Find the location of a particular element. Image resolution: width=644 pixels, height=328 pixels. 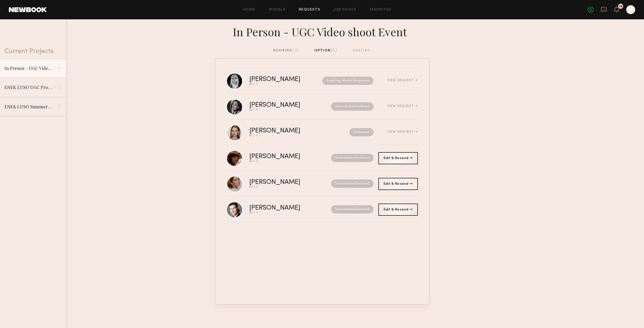

a: V is located at coordinates (631, 10).